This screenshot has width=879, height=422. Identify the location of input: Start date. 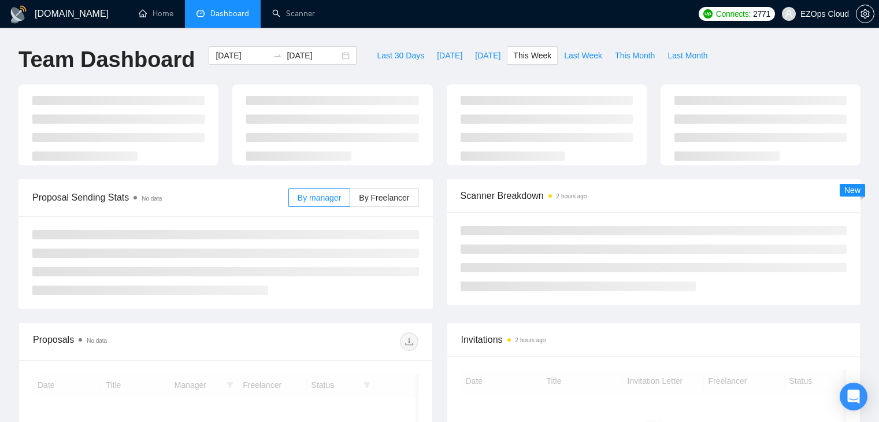
(242, 55).